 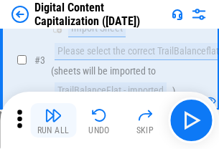 What do you see at coordinates (191, 121) in the screenshot?
I see `img: Main button` at bounding box center [191, 121].